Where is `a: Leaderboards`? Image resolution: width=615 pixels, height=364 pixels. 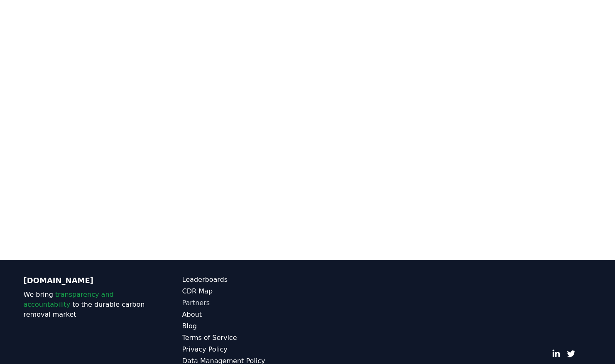 a: Leaderboards is located at coordinates (245, 280).